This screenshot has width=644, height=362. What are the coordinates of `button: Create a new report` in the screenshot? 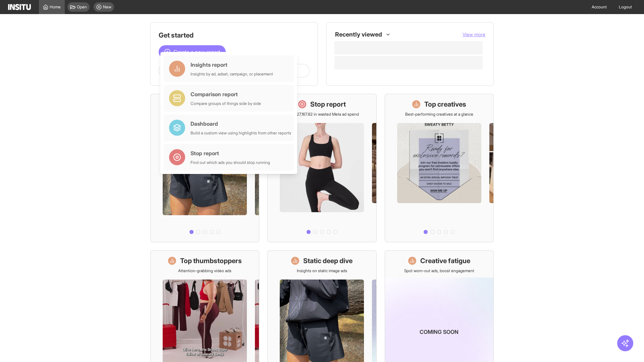 It's located at (192, 52).